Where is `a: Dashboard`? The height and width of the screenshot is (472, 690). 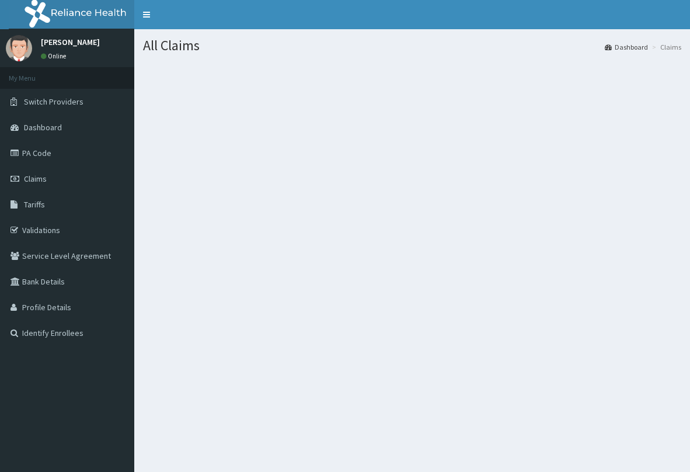
a: Dashboard is located at coordinates (626, 47).